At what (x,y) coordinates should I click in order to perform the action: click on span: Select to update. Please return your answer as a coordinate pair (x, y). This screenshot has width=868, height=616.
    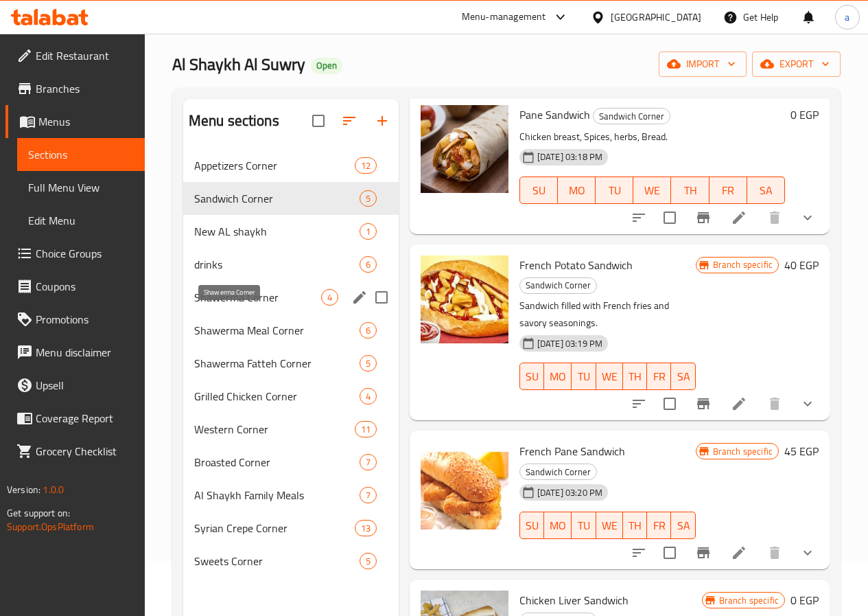
    Looking at the image, I should click on (670, 404).